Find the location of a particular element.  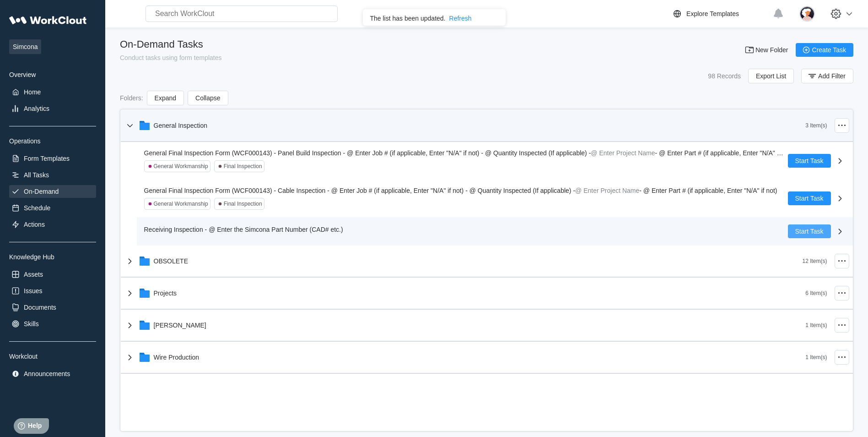

div: Refresh is located at coordinates (461, 19).